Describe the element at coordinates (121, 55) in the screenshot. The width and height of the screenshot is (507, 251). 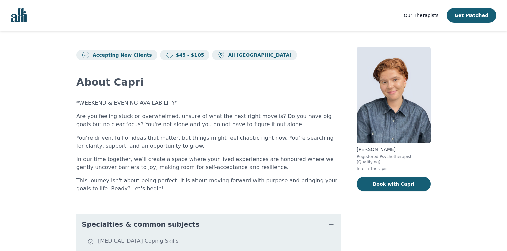
I see `p: Accepting New Clients` at that location.